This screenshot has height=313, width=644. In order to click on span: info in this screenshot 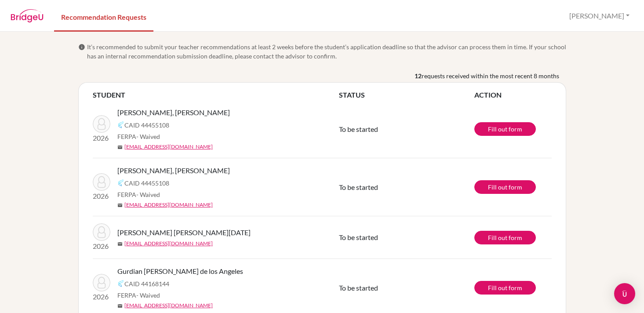, I will do `click(82, 47)`.